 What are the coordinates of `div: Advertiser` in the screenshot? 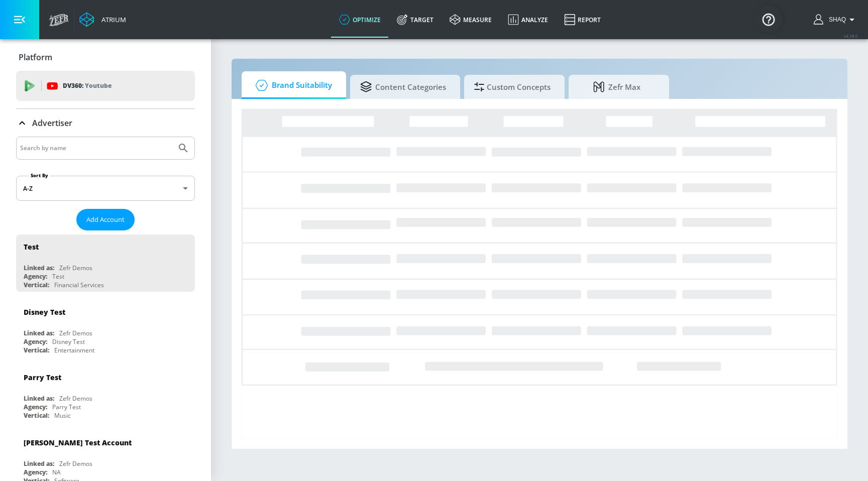 It's located at (106, 123).